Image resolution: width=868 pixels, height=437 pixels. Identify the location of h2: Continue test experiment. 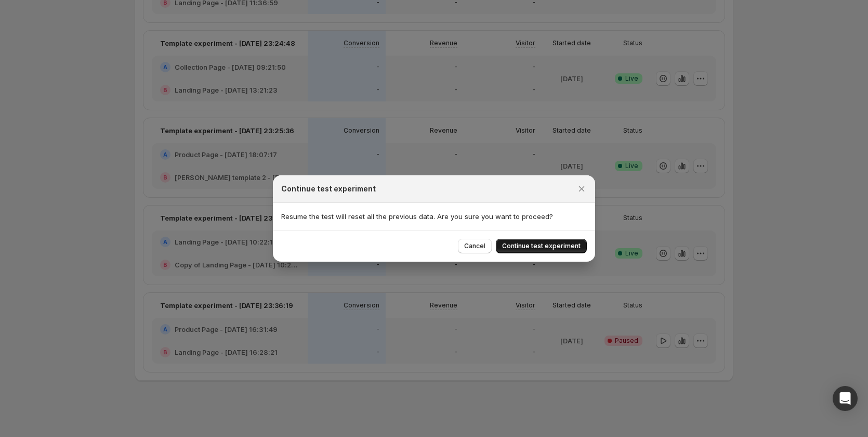
(329, 189).